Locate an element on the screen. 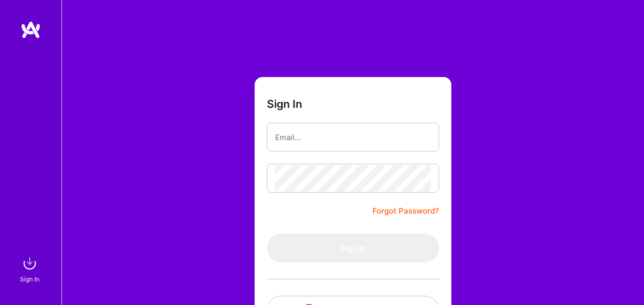 This screenshot has height=305, width=644. a: Forgot Password? is located at coordinates (406, 210).